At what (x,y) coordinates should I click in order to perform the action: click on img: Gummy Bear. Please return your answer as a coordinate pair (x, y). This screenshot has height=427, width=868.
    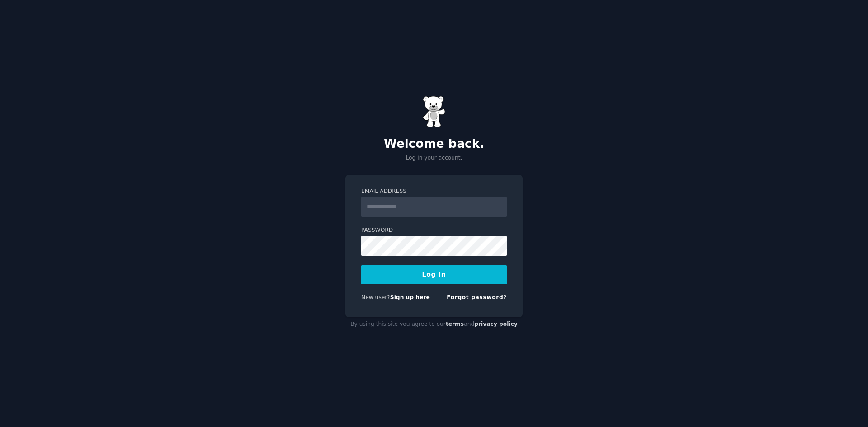
    Looking at the image, I should click on (434, 112).